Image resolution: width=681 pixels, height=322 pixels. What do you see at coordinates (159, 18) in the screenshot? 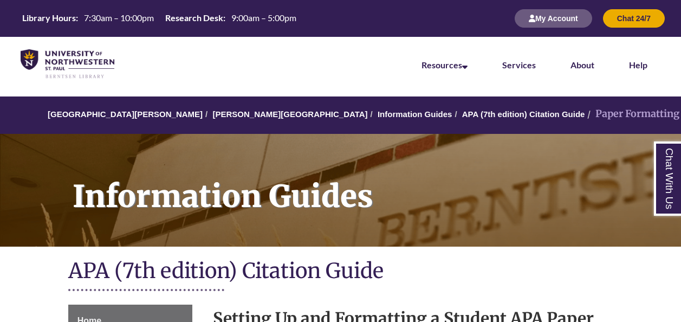
I see `table: Hours Today` at bounding box center [159, 18].